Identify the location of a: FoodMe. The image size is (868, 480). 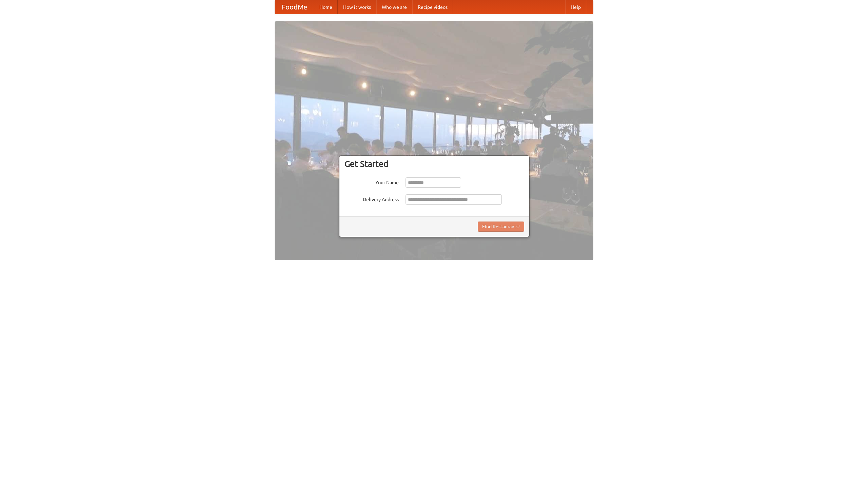
(294, 7).